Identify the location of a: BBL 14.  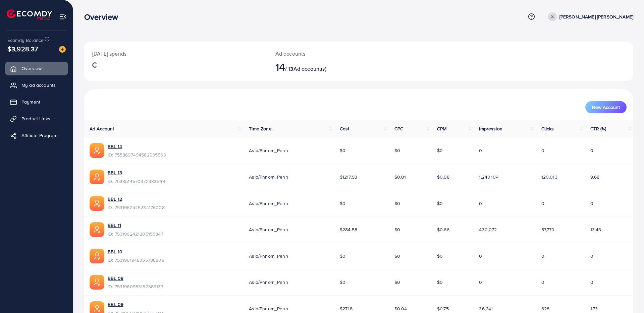
(114, 147).